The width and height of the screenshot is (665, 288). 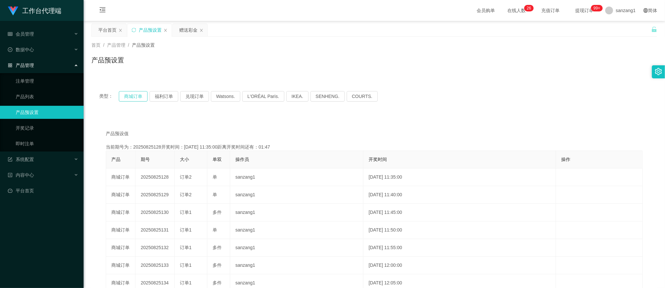 I want to click on i: 图标: table, so click(x=10, y=34).